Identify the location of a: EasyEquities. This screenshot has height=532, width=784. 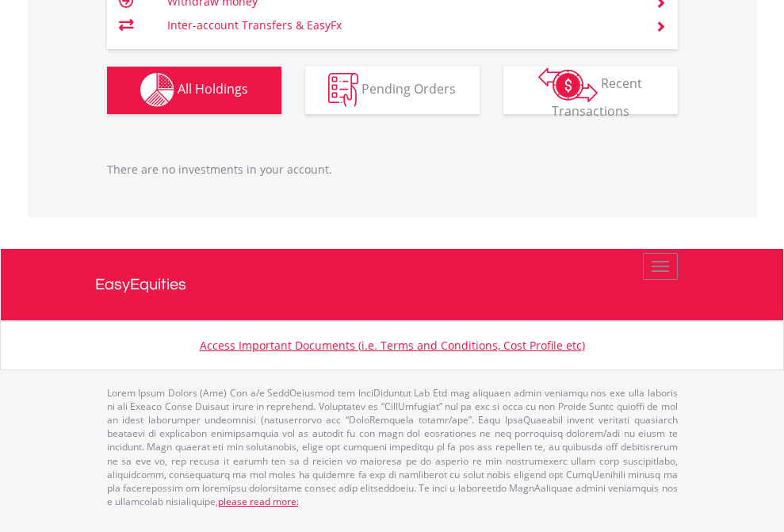
(393, 285).